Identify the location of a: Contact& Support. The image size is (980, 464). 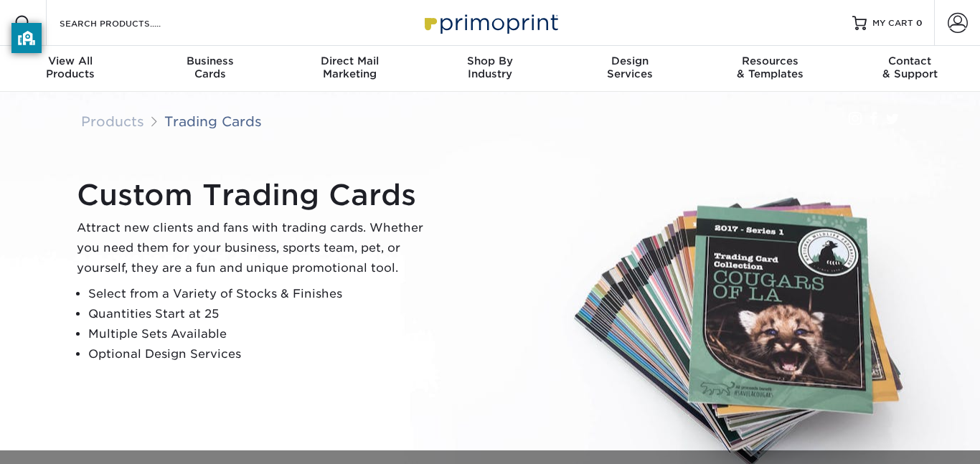
(909, 69).